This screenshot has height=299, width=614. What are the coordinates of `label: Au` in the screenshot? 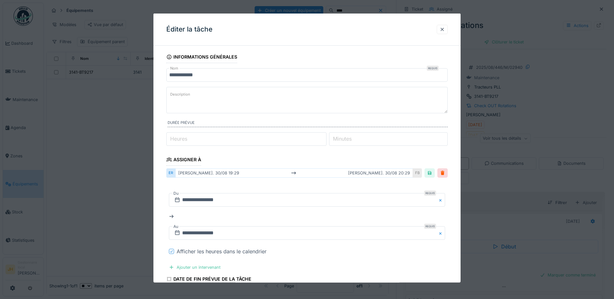 It's located at (176, 227).